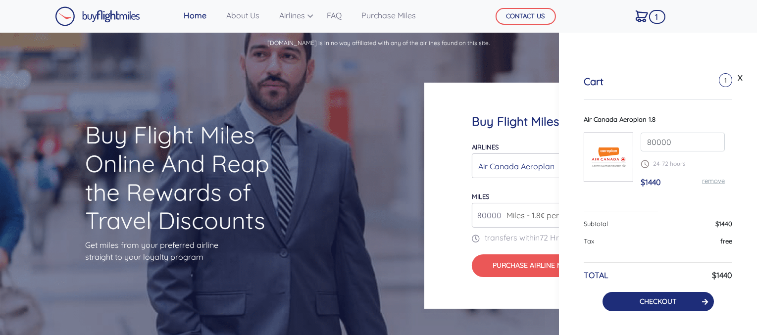 The image size is (757, 335). Describe the element at coordinates (642, 16) in the screenshot. I see `img: Cart` at that location.